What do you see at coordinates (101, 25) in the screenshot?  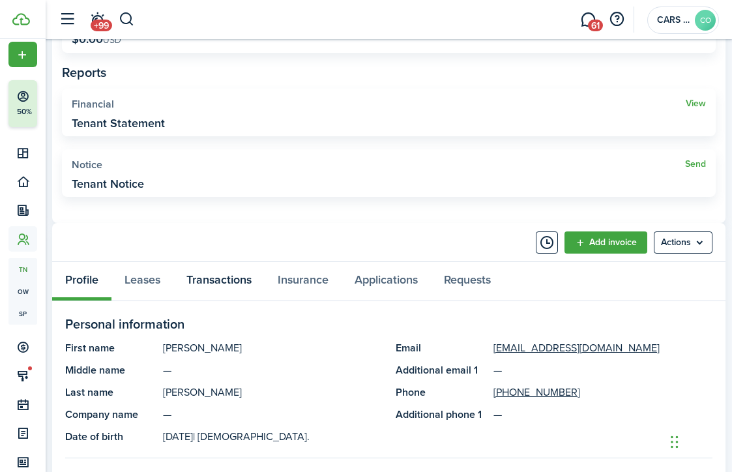 I see `span: +99` at bounding box center [101, 25].